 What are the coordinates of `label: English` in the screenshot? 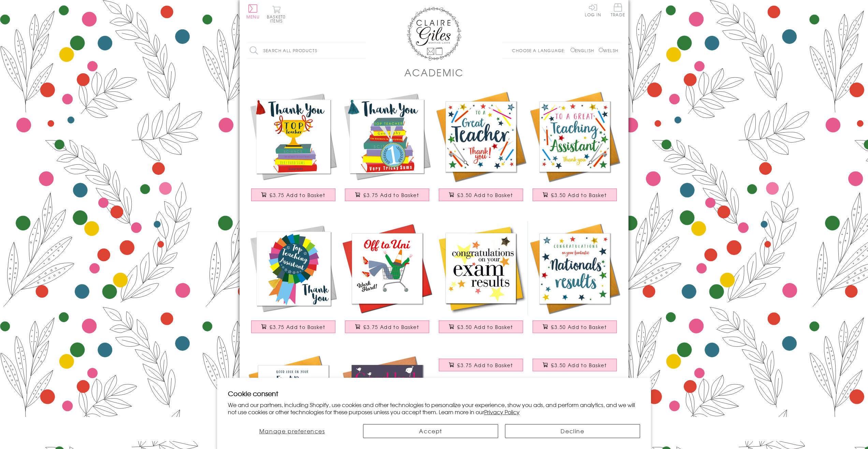 It's located at (583, 50).